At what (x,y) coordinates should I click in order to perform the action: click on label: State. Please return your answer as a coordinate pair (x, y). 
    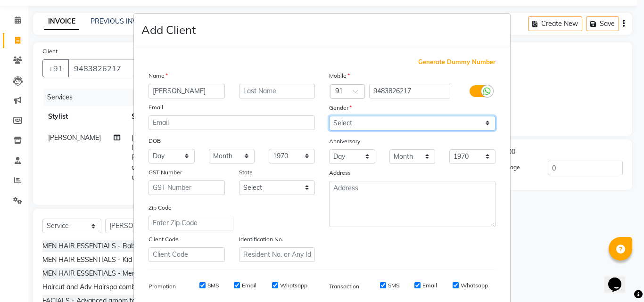
    Looking at the image, I should click on (246, 172).